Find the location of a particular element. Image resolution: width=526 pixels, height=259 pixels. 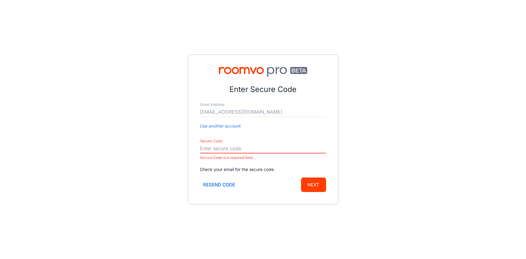

label: Email Address is located at coordinates (212, 105).